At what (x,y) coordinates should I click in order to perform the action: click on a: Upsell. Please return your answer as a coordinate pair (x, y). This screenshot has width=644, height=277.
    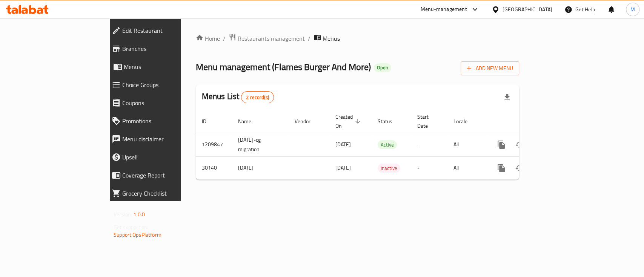
    Looking at the image, I should click on (162, 157).